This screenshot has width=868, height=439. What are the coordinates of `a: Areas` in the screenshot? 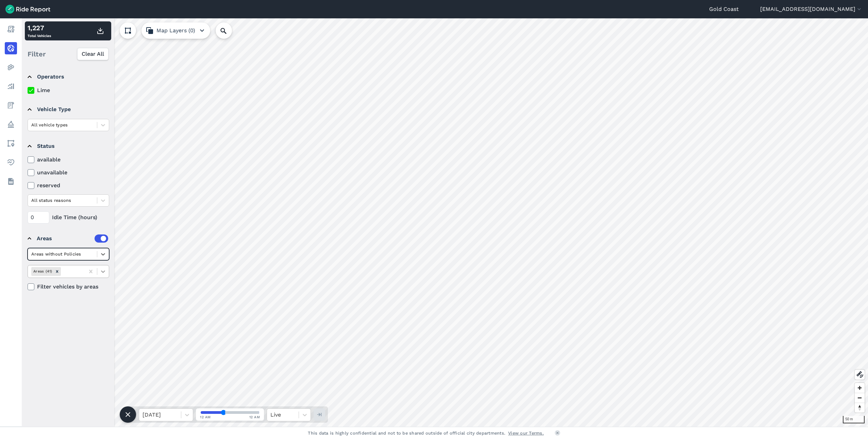 It's located at (11, 144).